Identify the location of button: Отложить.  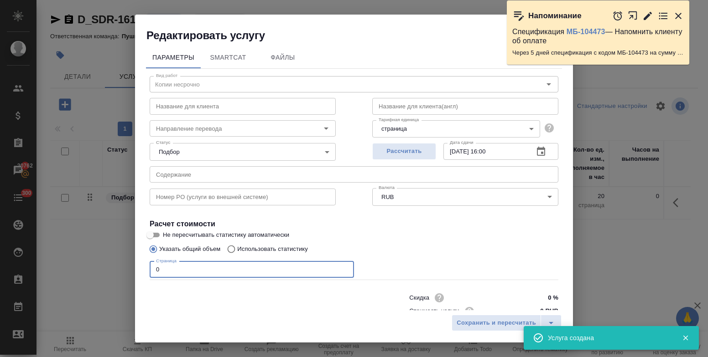
(617, 16).